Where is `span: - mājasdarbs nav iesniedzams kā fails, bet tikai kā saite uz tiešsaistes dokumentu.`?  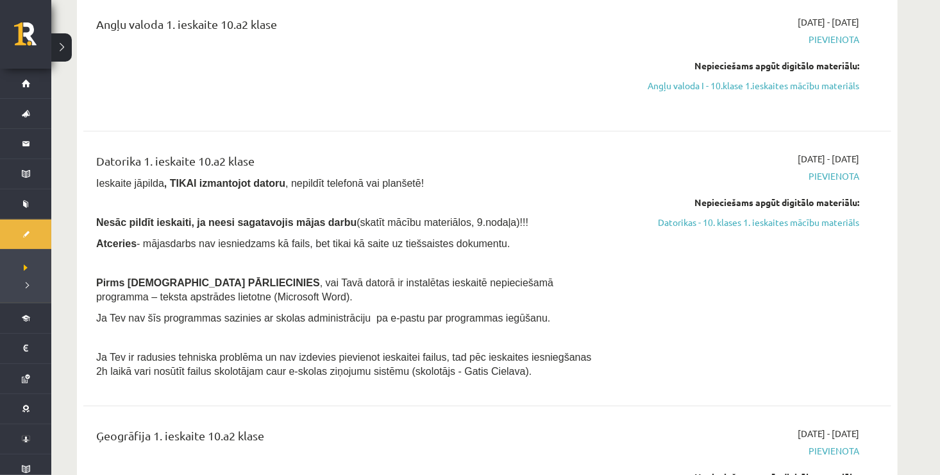 span: - mājasdarbs nav iesniedzams kā fails, bet tikai kā saite uz tiešsaistes dokumentu. is located at coordinates (303, 243).